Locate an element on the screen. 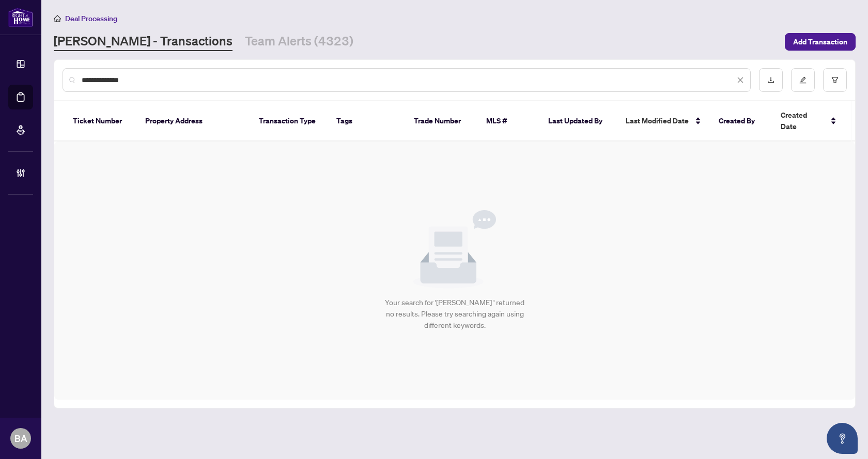  span: close is located at coordinates (741, 80).